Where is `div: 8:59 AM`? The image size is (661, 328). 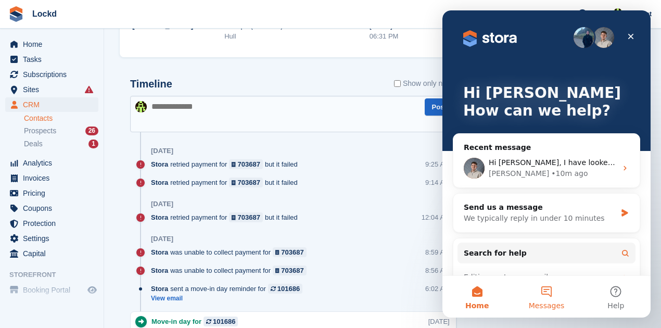 div: 8:59 AM is located at coordinates (437, 252).